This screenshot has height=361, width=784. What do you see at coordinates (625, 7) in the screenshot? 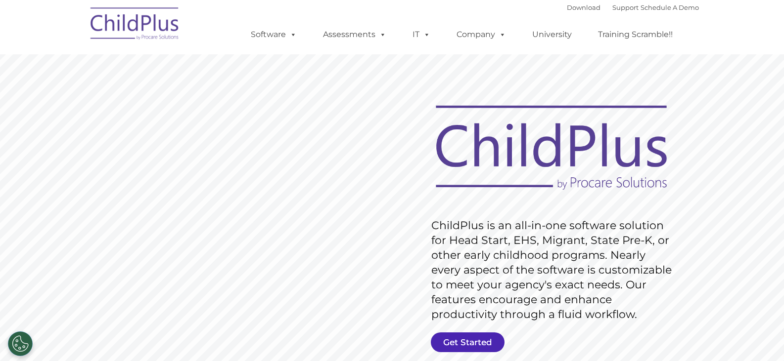
I see `a: Support` at bounding box center [625, 7].